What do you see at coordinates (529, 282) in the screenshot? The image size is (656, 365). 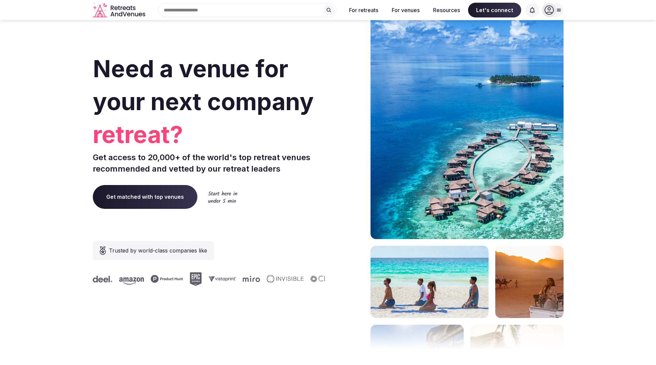 I see `img: woman sitting in back of truck with camels` at bounding box center [529, 282].